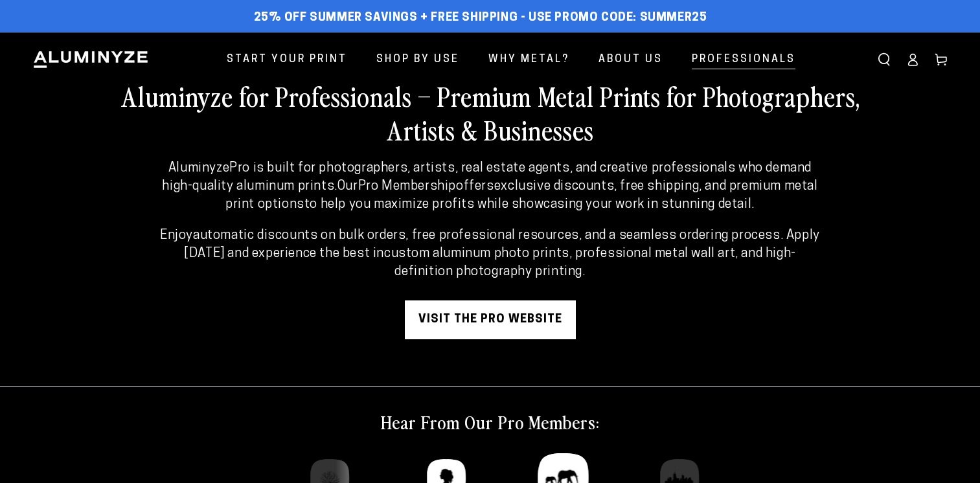 The image size is (980, 483). Describe the element at coordinates (490, 320) in the screenshot. I see `a: visit the pro website` at that location.